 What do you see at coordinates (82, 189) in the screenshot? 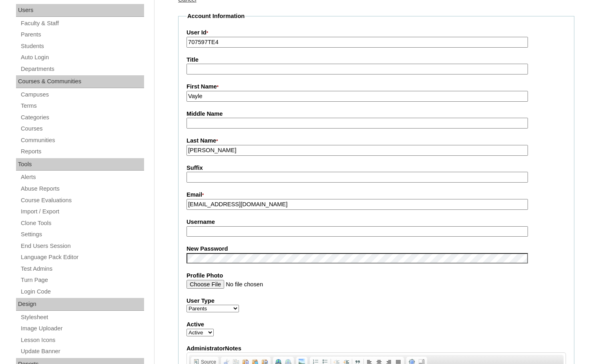
I see `a: Abuse Reports` at bounding box center [82, 189].